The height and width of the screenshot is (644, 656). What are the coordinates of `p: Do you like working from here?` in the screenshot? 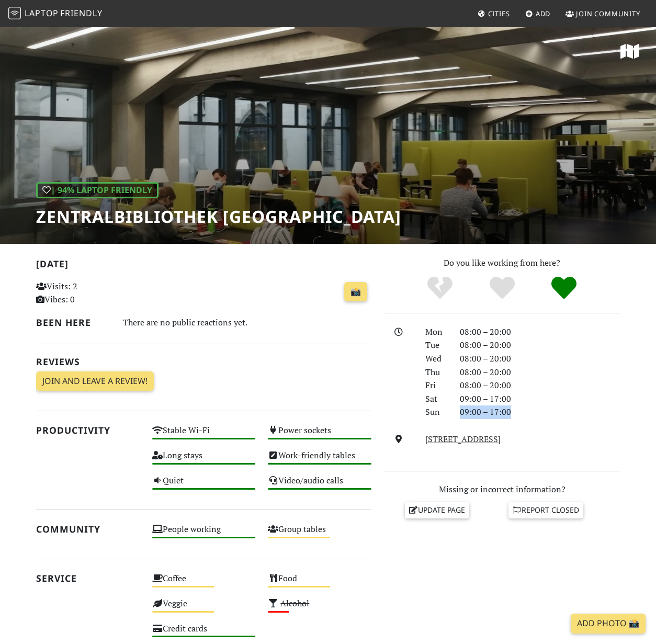 It's located at (501, 264).